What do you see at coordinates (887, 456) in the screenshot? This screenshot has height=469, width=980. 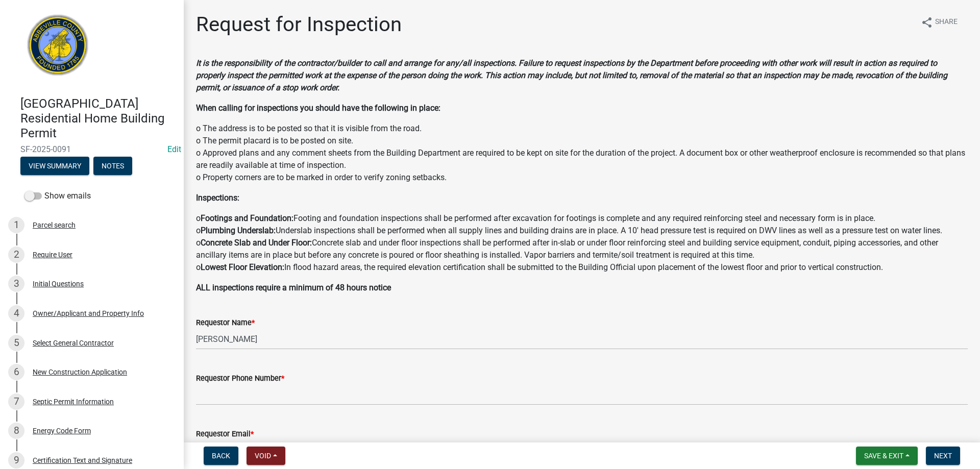 I see `button: Save & Exit` at bounding box center [887, 456].